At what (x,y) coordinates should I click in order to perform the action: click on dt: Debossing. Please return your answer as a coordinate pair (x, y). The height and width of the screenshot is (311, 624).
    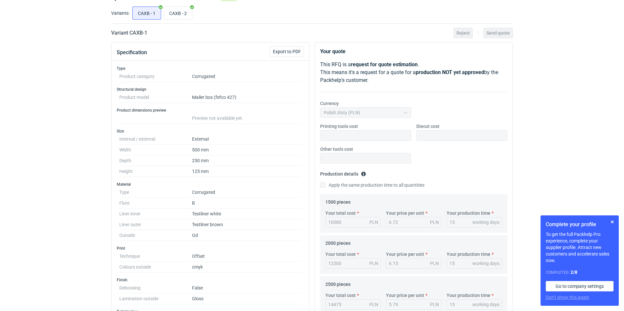
    Looking at the image, I should click on (155, 287).